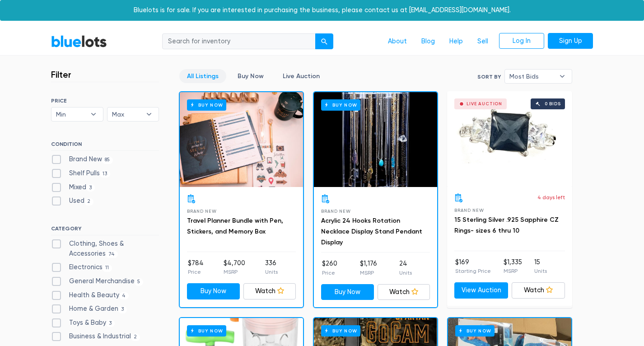 The height and width of the screenshot is (346, 644). I want to click on label: Health & Beauty, so click(90, 295).